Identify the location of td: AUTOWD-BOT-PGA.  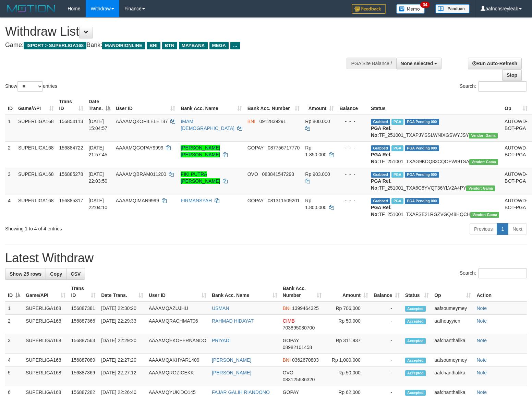
(516, 181).